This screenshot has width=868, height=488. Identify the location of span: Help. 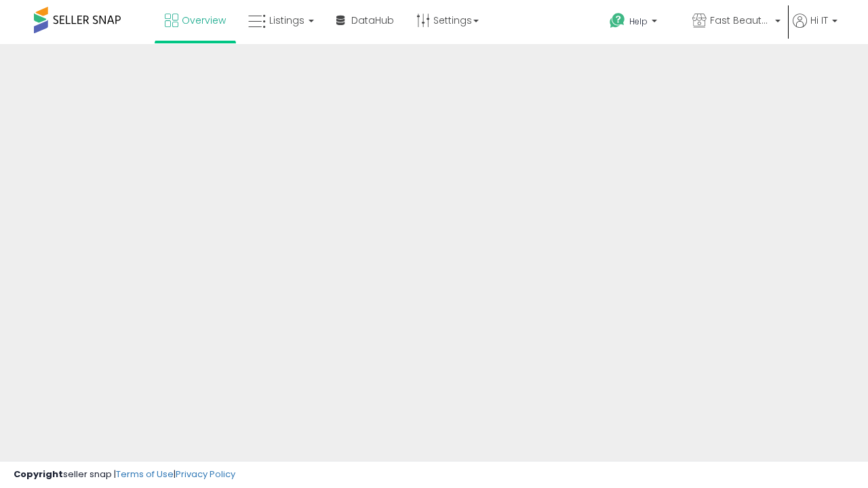
(638, 21).